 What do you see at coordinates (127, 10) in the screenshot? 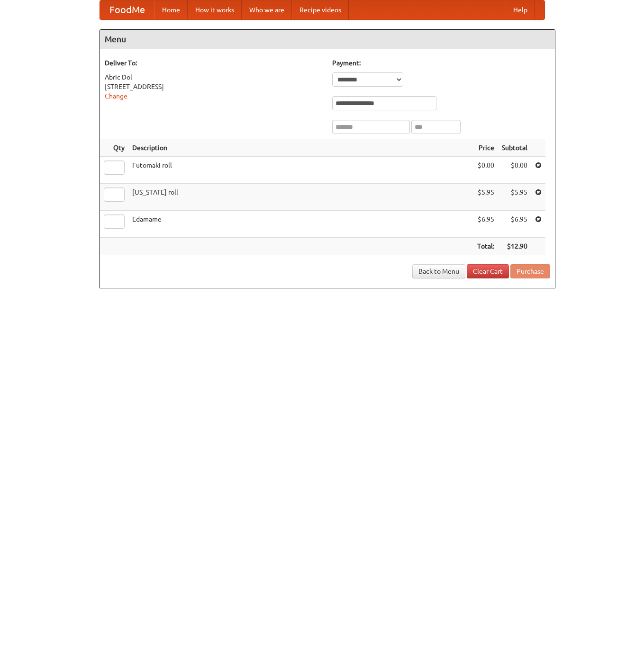
I see `a: FoodMe` at bounding box center [127, 10].